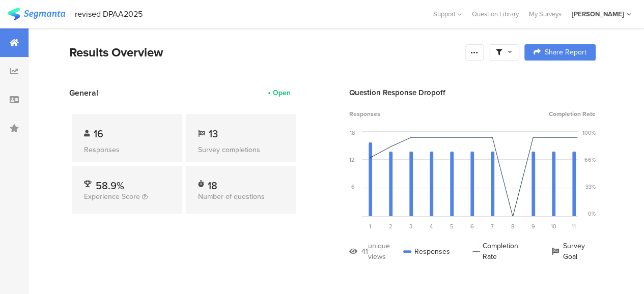 This screenshot has width=644, height=294. Describe the element at coordinates (99, 134) in the screenshot. I see `span: 16` at that location.